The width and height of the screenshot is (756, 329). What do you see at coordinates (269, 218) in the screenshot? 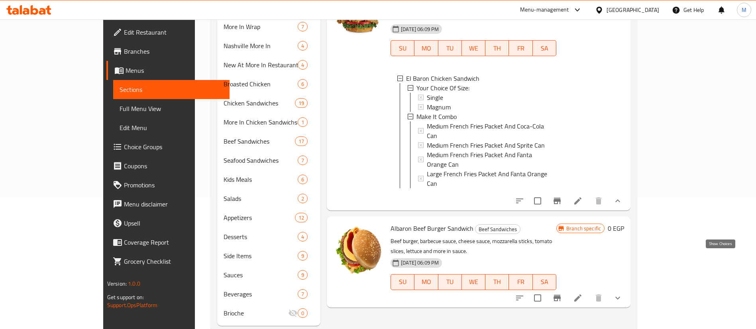
I see `div: Appetizers12` at bounding box center [269, 218].